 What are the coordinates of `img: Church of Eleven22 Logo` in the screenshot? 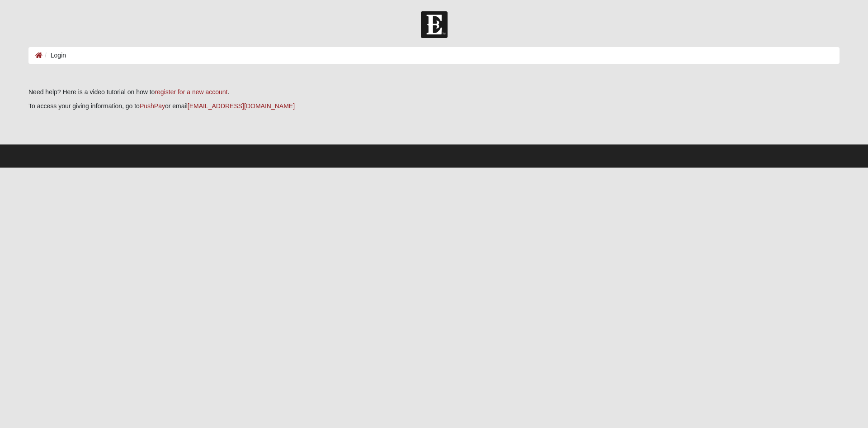 It's located at (434, 25).